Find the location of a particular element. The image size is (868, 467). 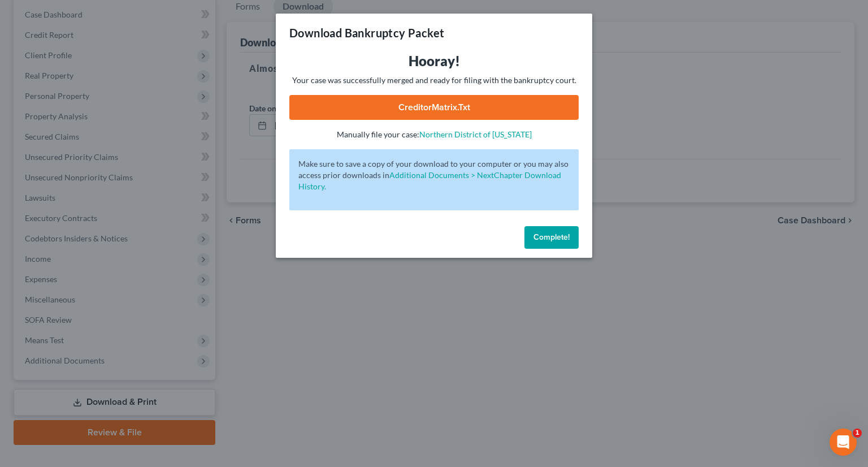

span: 1 is located at coordinates (858, 433).